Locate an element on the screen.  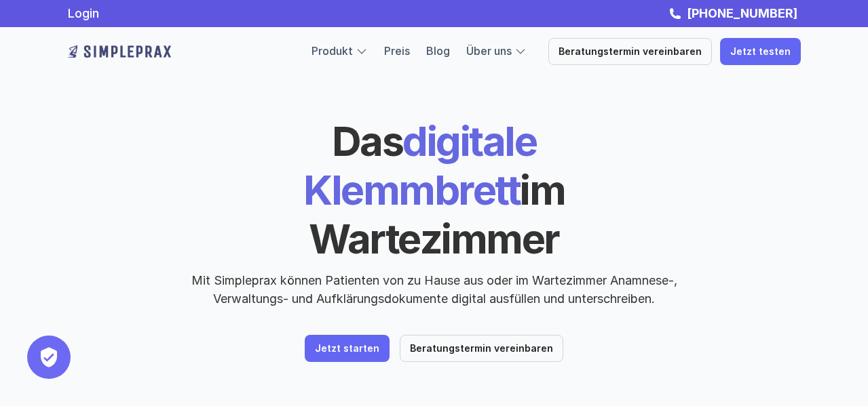
a: Blog is located at coordinates (437, 51).